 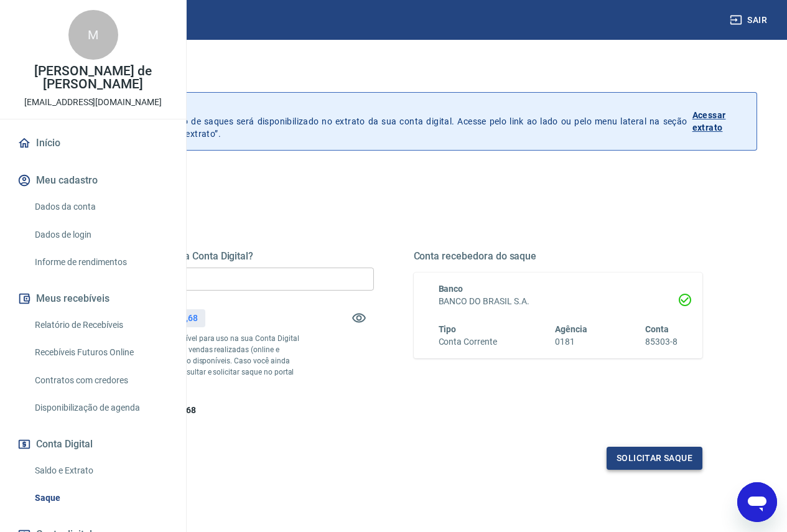 What do you see at coordinates (750, 20) in the screenshot?
I see `button: Sair` at bounding box center [750, 20].